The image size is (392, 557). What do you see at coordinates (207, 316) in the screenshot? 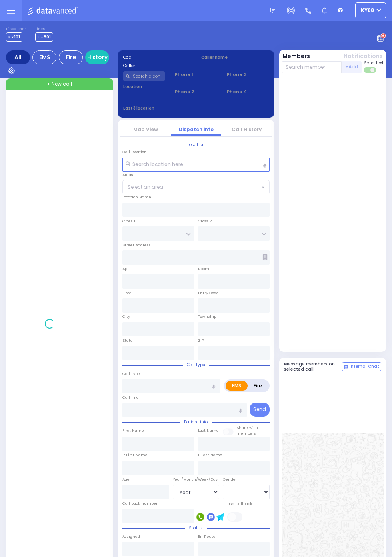
I see `label: Township` at bounding box center [207, 316].